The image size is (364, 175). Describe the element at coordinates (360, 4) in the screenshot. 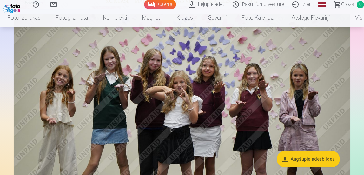

I see `span: 0` at that location.